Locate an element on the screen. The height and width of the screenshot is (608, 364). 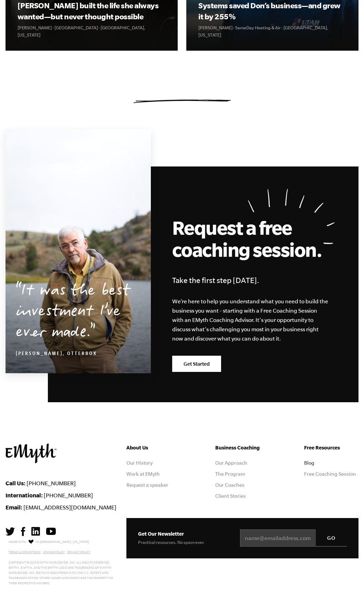
a: Request a speaker is located at coordinates (148, 485).